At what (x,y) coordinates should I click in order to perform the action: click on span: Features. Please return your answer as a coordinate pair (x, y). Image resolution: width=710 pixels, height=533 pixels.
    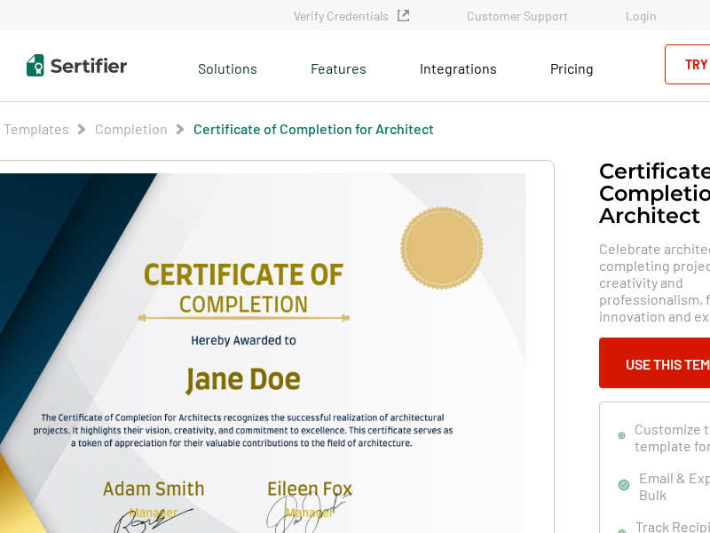
    Looking at the image, I should click on (338, 66).